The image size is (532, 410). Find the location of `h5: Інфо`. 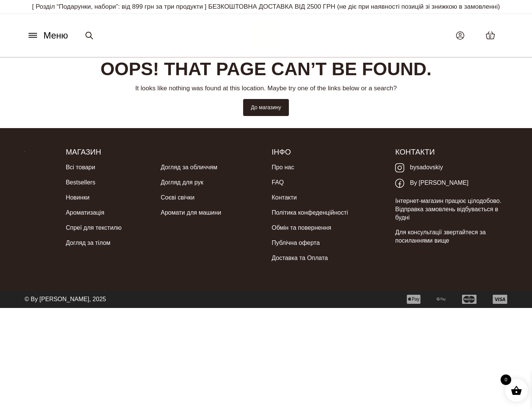

h5: Інфо is located at coordinates (328, 152).